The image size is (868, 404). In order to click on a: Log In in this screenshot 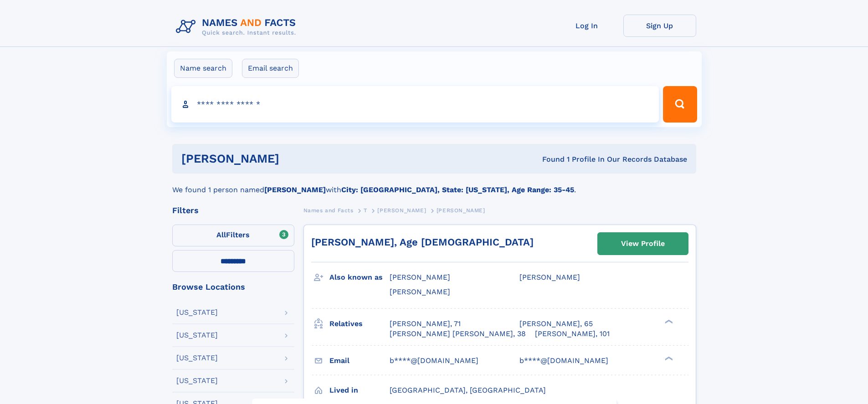, I will do `click(587, 25)`.